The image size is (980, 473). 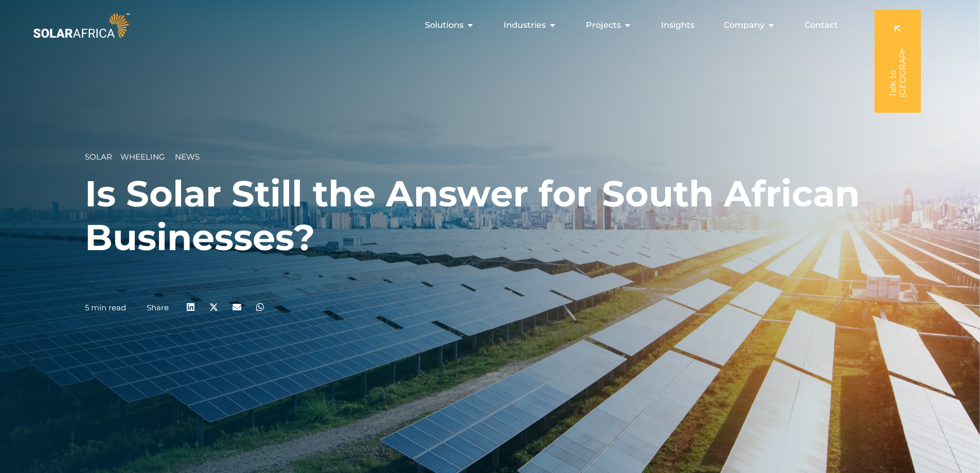 What do you see at coordinates (603, 25) in the screenshot?
I see `span: Projects` at bounding box center [603, 25].